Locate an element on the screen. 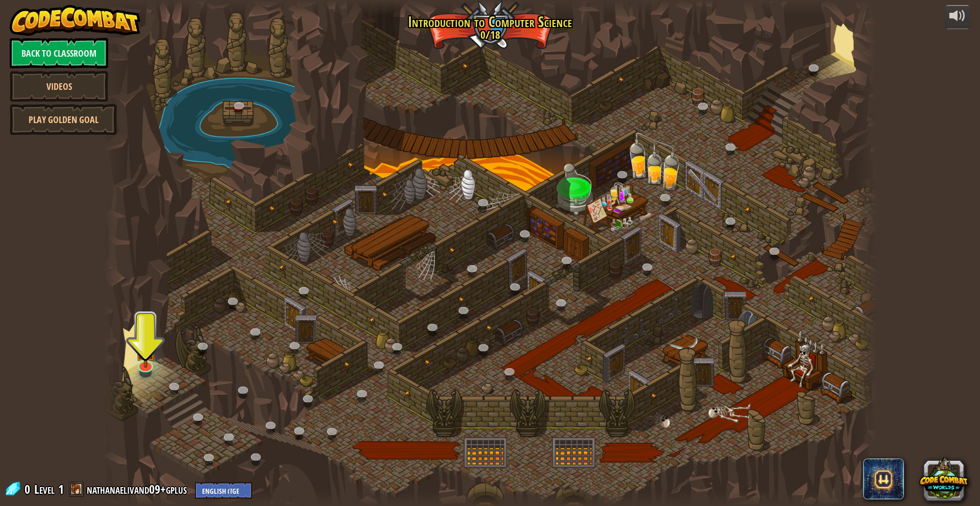  a: Videos is located at coordinates (59, 87).